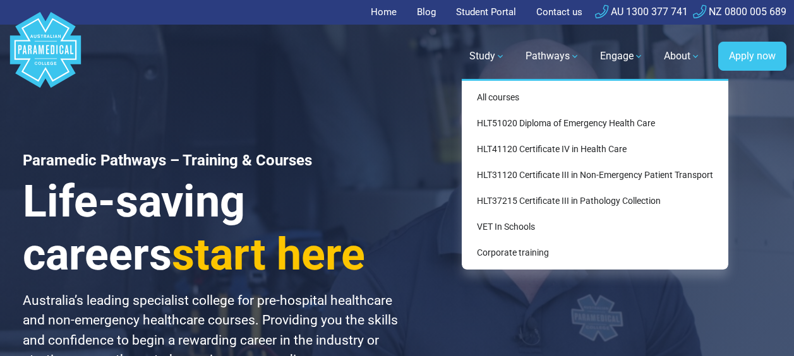 This screenshot has height=356, width=794. I want to click on a: Study, so click(487, 56).